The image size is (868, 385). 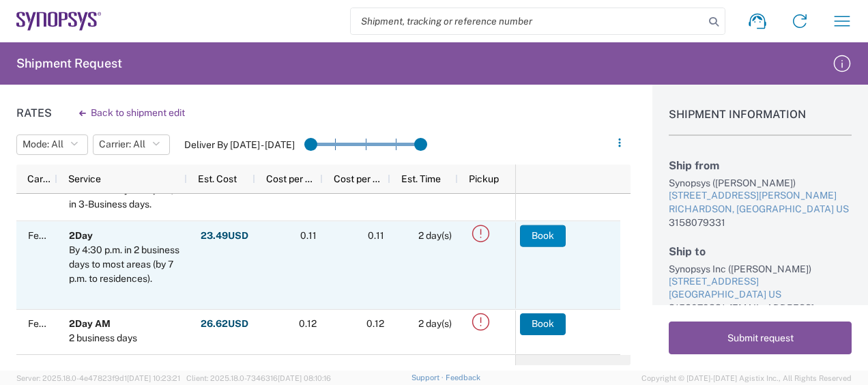 What do you see at coordinates (258, 378) in the screenshot?
I see `span: Client: 2025.18.0-7346316` at bounding box center [258, 378].